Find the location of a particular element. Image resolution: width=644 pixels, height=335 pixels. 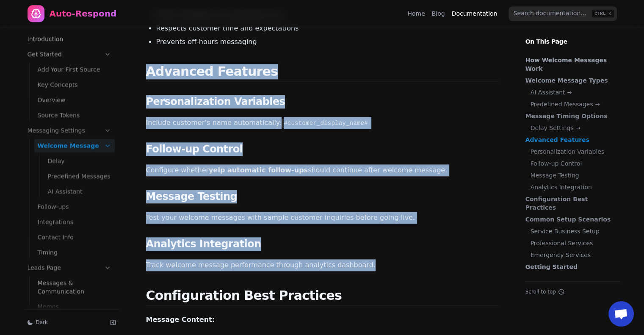

a: AI Assistant is located at coordinates (79, 191).